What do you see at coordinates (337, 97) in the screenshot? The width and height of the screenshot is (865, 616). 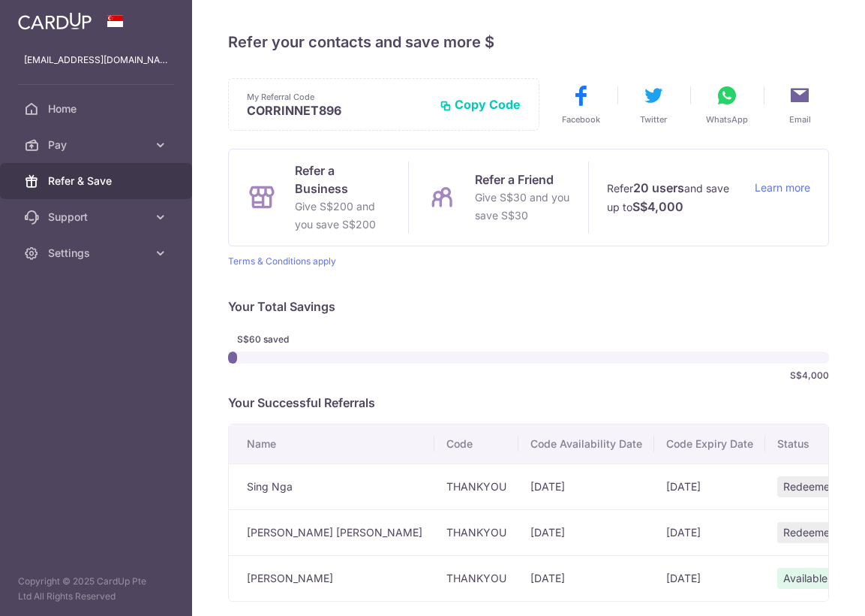 I see `p: My Referral Code` at bounding box center [337, 97].